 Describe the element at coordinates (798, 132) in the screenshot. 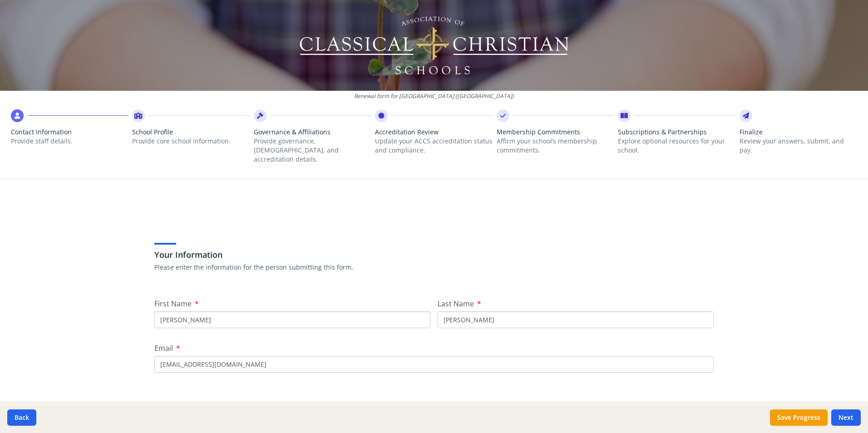

I see `span: Finalize` at that location.